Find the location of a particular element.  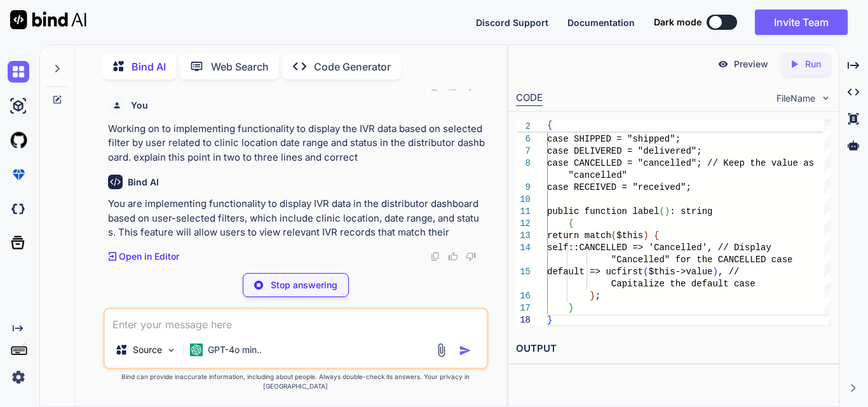

h2: OUTPUT is located at coordinates (673, 348).